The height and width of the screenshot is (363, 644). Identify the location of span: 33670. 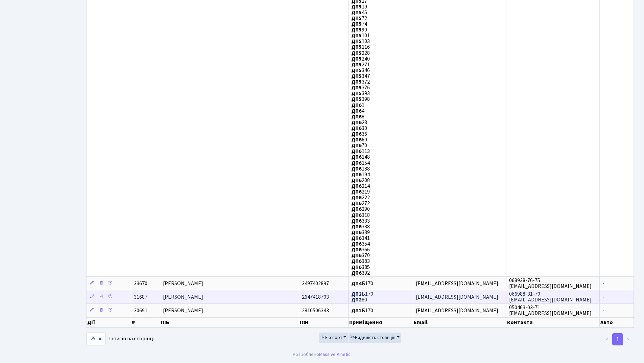
(141, 283).